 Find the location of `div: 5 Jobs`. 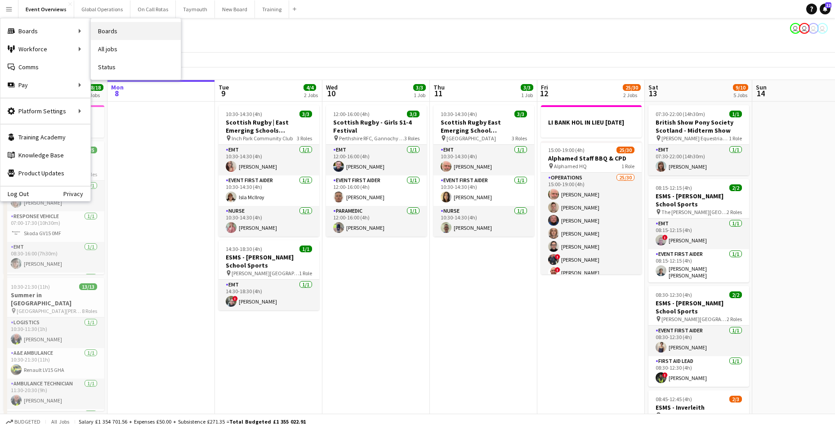

div: 5 Jobs is located at coordinates (740, 95).